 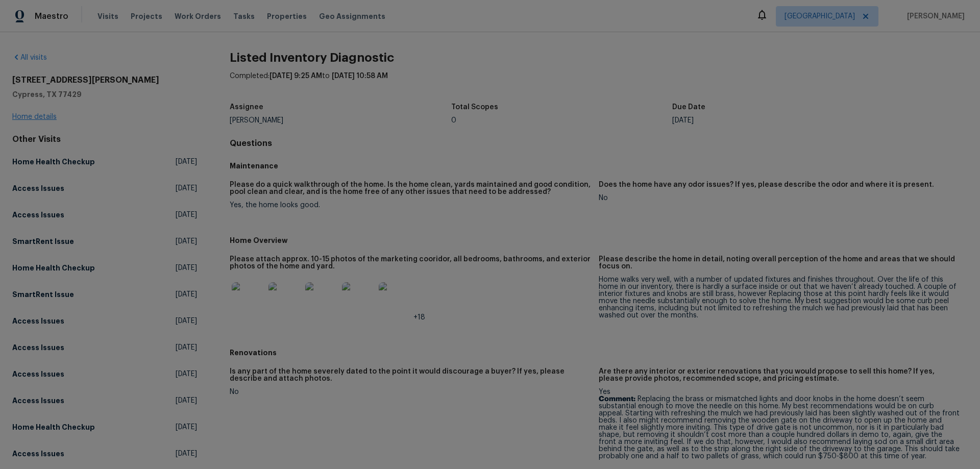 I want to click on a: Home details, so click(x=34, y=117).